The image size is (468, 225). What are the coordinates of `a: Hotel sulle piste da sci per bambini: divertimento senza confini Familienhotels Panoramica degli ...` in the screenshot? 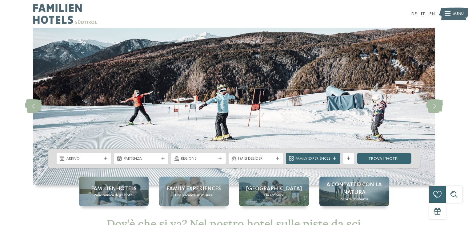 It's located at (114, 191).